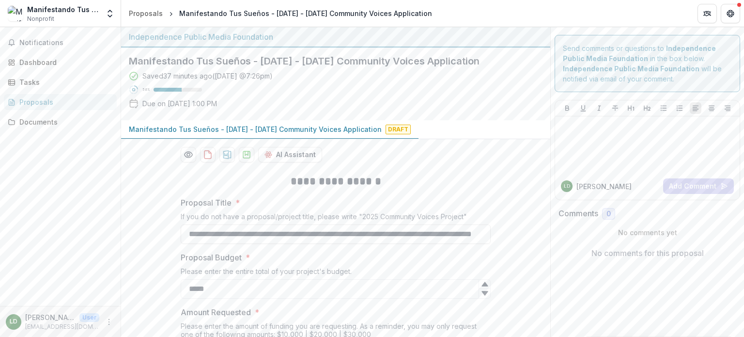  What do you see at coordinates (60, 122) in the screenshot?
I see `a: Documents` at bounding box center [60, 122].